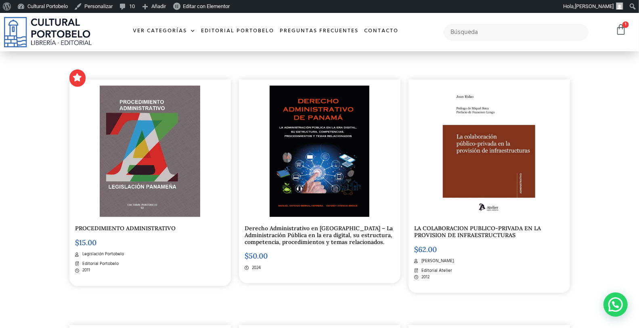 The height and width of the screenshot is (328, 639). Describe the element at coordinates (86, 242) in the screenshot. I see `bdi: 15.00` at that location.